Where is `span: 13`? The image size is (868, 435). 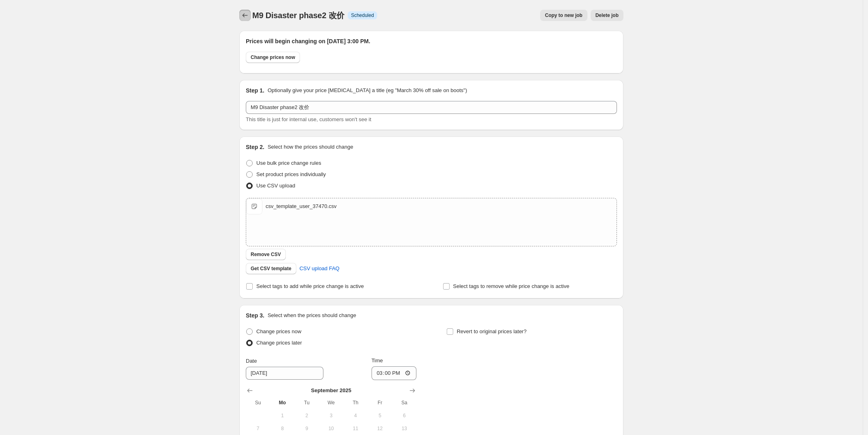 span: 13 is located at coordinates (404, 428).